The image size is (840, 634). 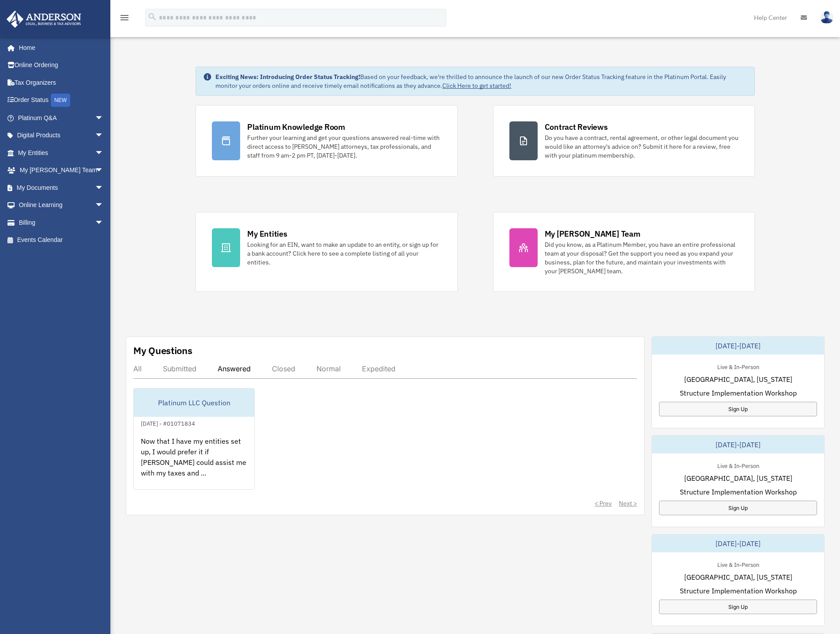 I want to click on div: Do you have a contract, rental agreement, or other legal document you would like an attorney's ad..., so click(x=642, y=146).